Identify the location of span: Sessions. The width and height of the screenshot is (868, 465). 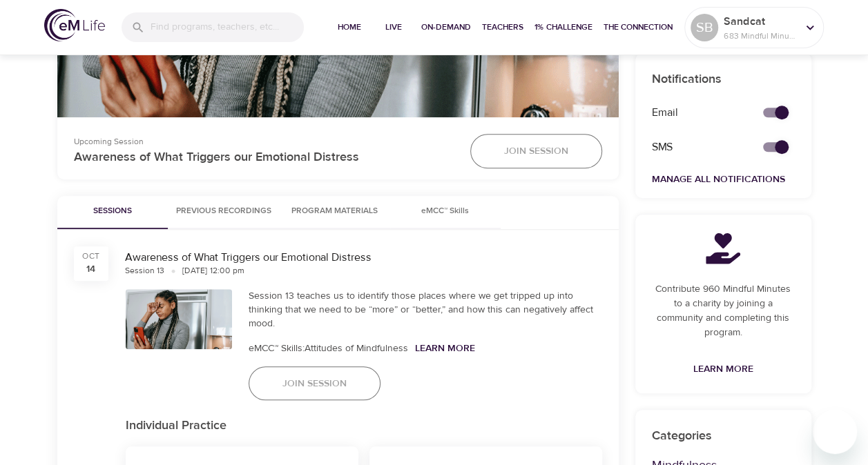
(113, 211).